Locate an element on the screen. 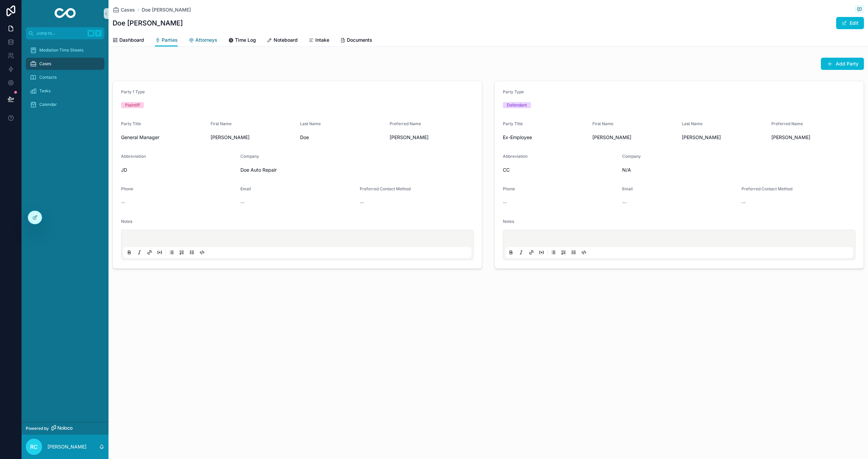  span: Tasks is located at coordinates (45, 91).